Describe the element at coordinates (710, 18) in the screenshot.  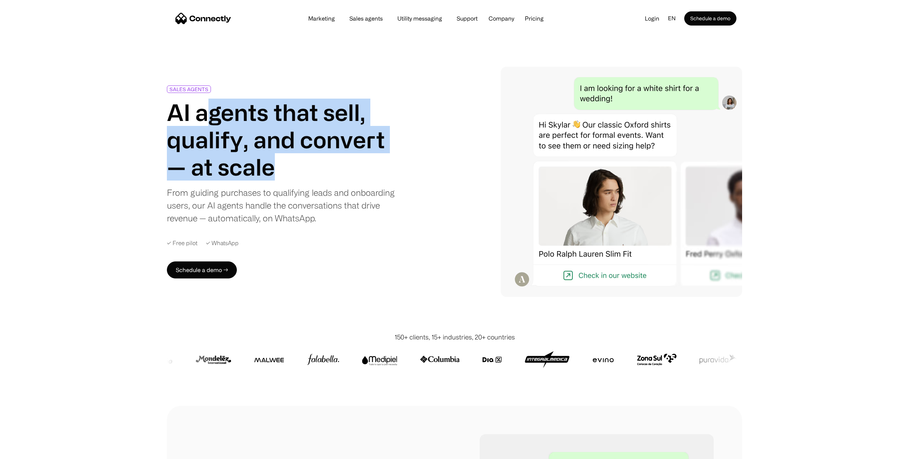
I see `a: Schedule a demo` at that location.